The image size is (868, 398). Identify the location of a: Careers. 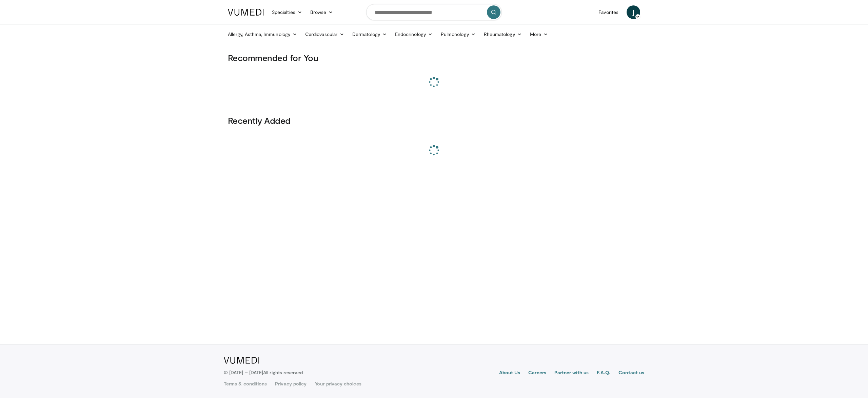
(537, 373).